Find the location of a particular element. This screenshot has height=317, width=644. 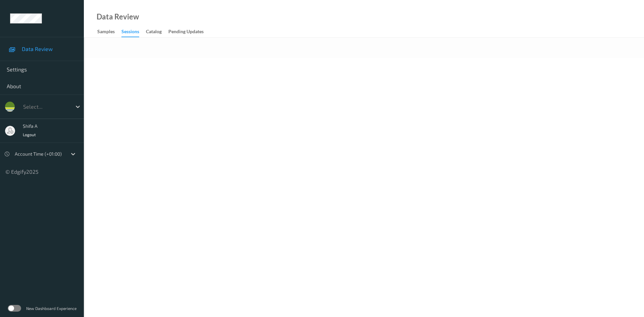

div: Samples is located at coordinates (106, 32).